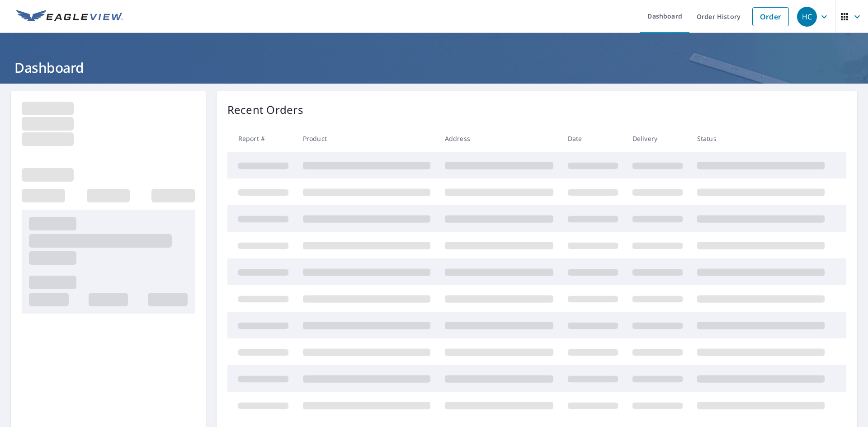  I want to click on th: Address, so click(499, 138).